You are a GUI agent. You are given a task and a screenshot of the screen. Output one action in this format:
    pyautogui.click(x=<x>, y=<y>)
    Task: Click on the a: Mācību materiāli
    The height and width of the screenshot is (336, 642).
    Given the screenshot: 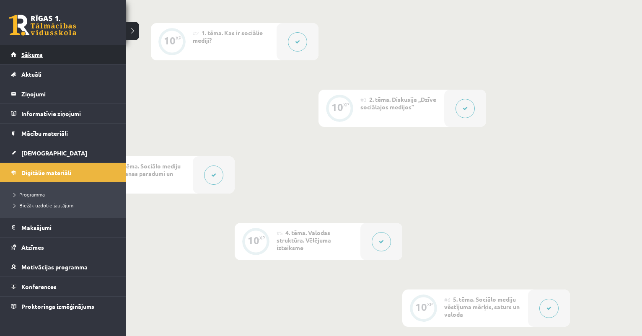 What is the action you would take?
    pyautogui.click(x=63, y=133)
    